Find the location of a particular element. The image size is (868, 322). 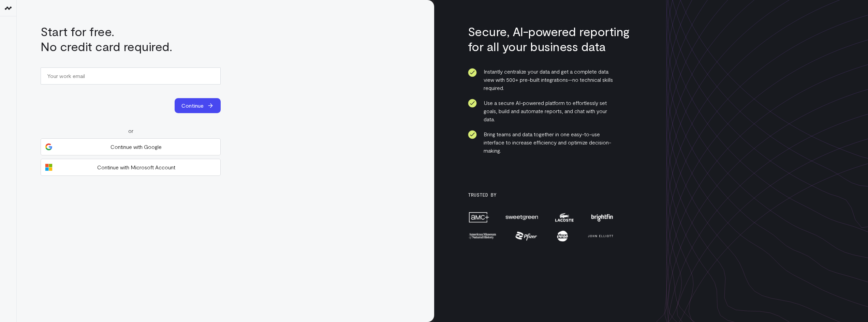

span: Continue is located at coordinates (192, 106).